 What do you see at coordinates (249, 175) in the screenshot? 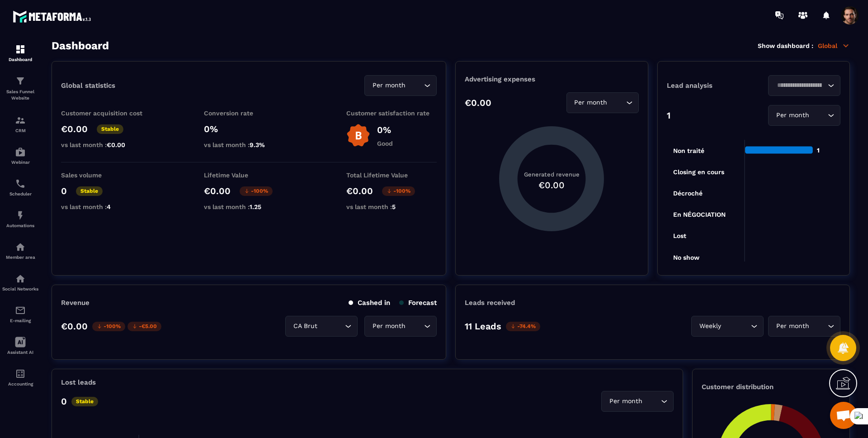
I see `p: Lifetime Value` at bounding box center [249, 175].